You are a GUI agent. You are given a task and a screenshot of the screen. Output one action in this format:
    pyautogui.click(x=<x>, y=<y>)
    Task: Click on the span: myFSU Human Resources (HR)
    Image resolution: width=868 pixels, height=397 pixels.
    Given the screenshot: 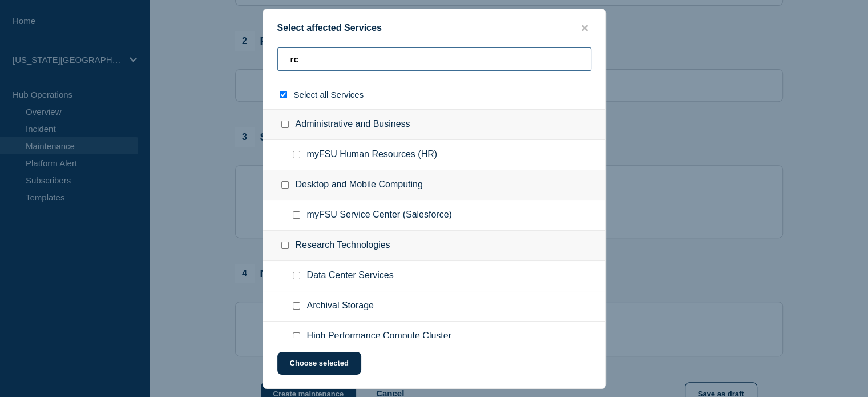 What is the action you would take?
    pyautogui.click(x=372, y=154)
    